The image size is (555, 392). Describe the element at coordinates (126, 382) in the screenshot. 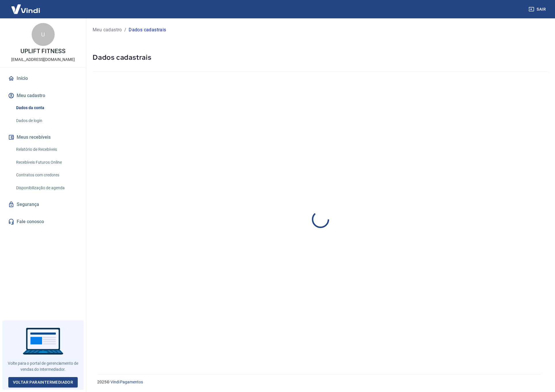

I see `a: Vindi Pagamentos` at that location.